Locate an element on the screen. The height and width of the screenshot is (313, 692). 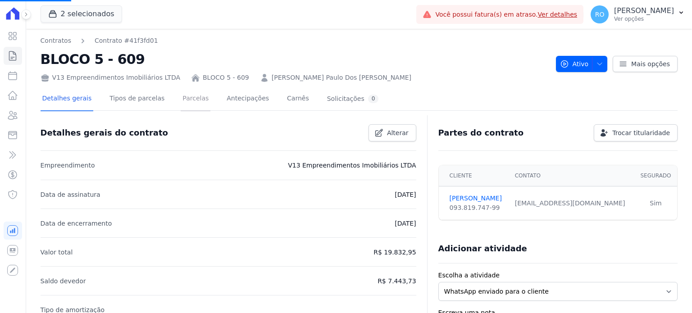
span: Você possui fatura(s) em atraso. is located at coordinates (506, 14).